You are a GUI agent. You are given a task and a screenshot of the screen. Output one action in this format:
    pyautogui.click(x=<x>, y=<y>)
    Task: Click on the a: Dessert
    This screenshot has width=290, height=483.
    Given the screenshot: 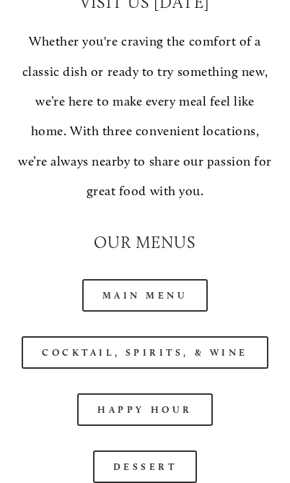 What is the action you would take?
    pyautogui.click(x=145, y=466)
    